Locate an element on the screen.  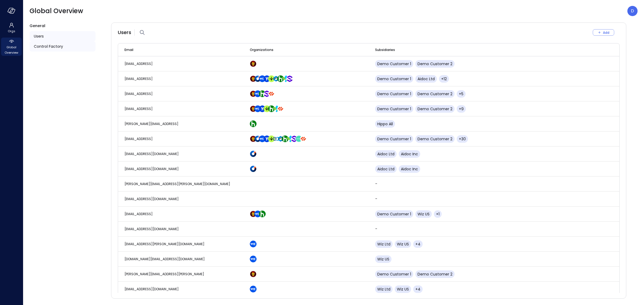
div: TravelPerk is located at coordinates (267, 109).